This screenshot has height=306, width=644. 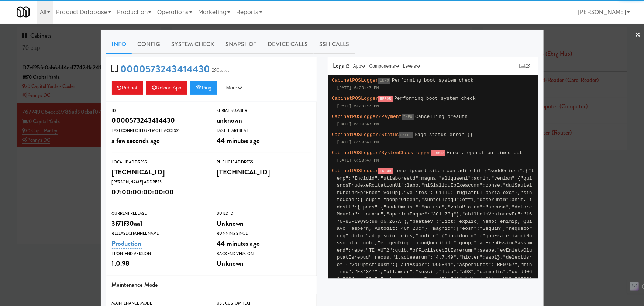 What do you see at coordinates (264, 111) in the screenshot?
I see `div: Serial Number` at bounding box center [264, 111].